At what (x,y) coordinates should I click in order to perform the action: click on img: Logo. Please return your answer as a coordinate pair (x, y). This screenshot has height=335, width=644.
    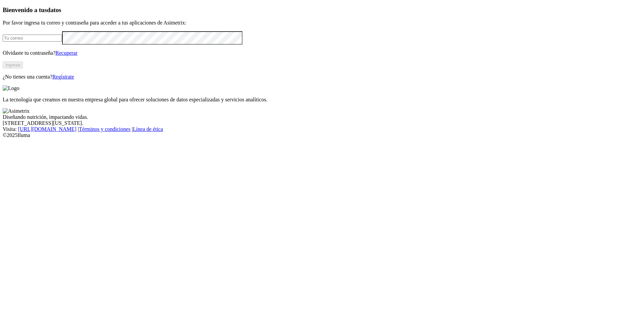
    Looking at the image, I should click on (11, 88).